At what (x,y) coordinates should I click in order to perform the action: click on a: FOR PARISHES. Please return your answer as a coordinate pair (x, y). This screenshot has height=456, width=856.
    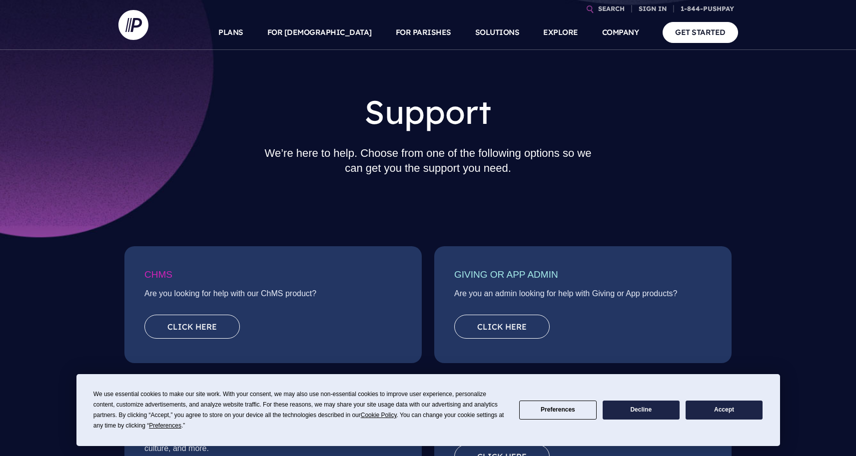
    Looking at the image, I should click on (423, 32).